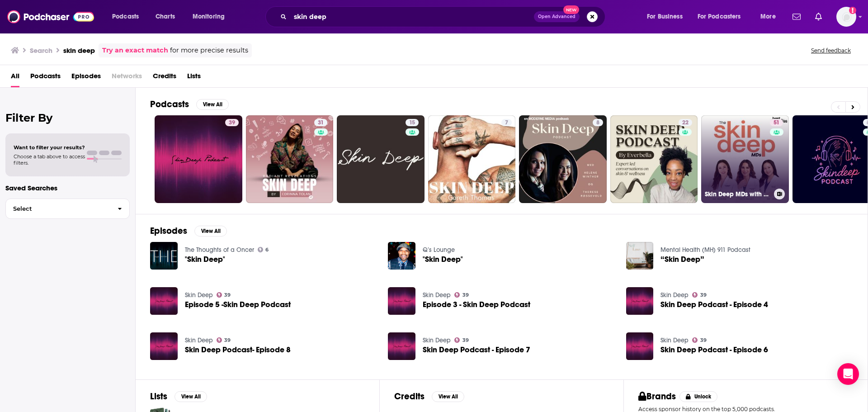 This screenshot has width=868, height=412. Describe the element at coordinates (429, 397) in the screenshot. I see `a: CreditsView All` at that location.